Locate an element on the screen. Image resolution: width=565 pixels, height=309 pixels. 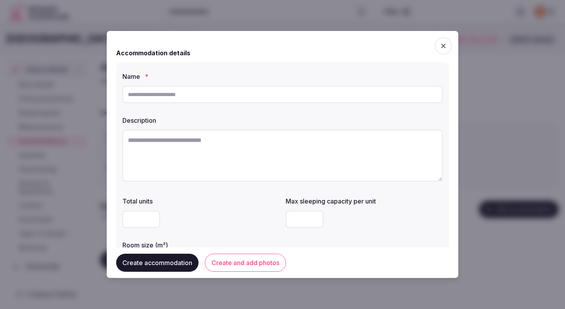
label: Total units is located at coordinates (201, 201).